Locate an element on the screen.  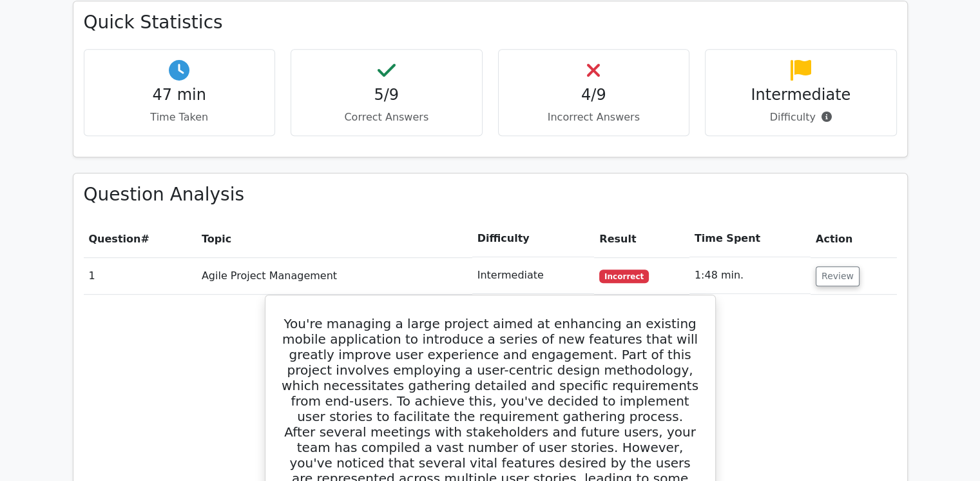
th: Action is located at coordinates (853, 238).